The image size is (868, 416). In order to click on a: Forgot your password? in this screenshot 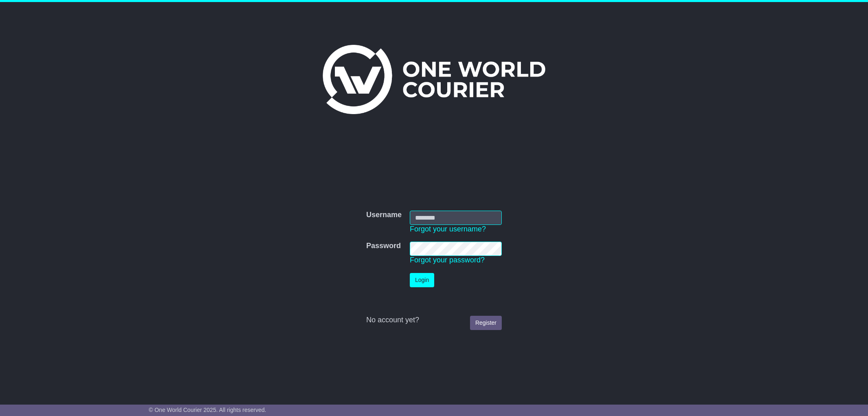, I will do `click(447, 260)`.